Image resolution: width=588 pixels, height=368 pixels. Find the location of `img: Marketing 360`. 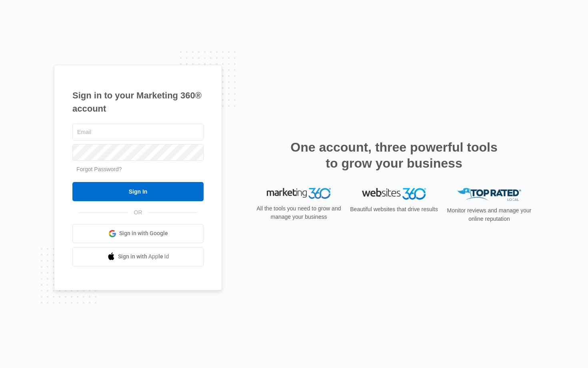

img: Marketing 360 is located at coordinates (299, 194).